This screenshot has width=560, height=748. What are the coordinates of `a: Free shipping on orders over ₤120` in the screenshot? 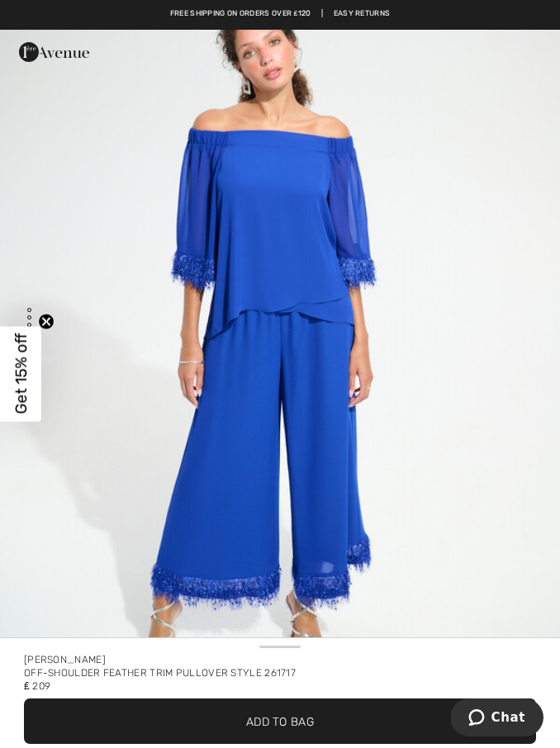 It's located at (240, 14).